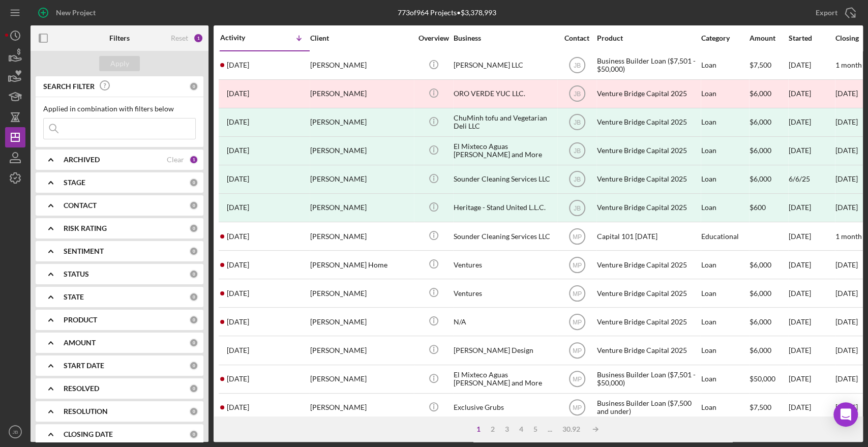 Image resolution: width=868 pixels, height=447 pixels. What do you see at coordinates (768, 207) in the screenshot?
I see `div: $600` at bounding box center [768, 207].